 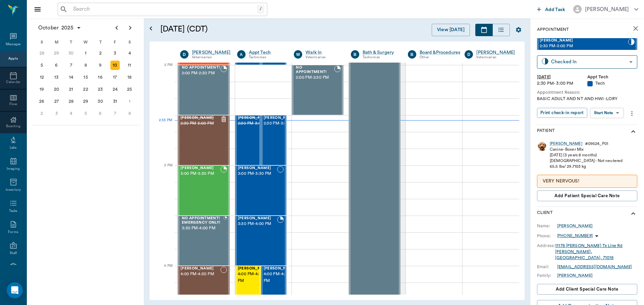 What do you see at coordinates (202, 221) in the screenshot?
I see `span: NO APPOINTMENT! EMERGENCY ONLY!` at bounding box center [202, 221].